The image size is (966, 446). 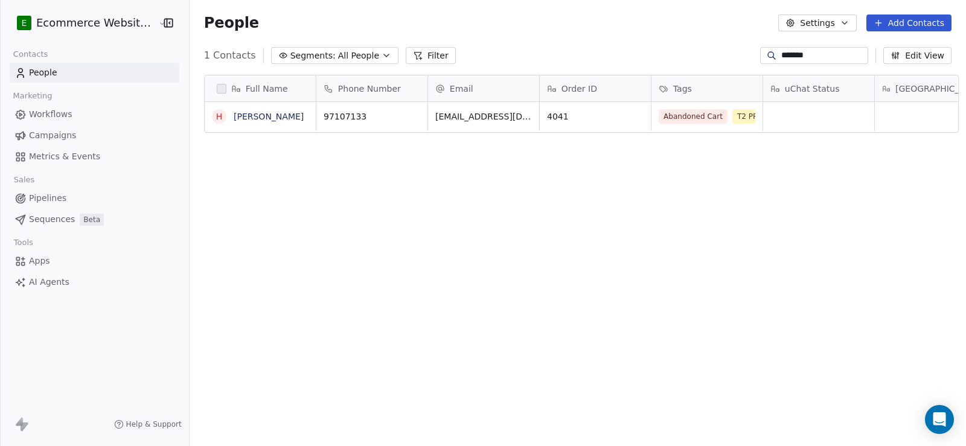 What do you see at coordinates (82, 23) in the screenshot?
I see `button: EEcommerce Website Builder` at bounding box center [82, 23].